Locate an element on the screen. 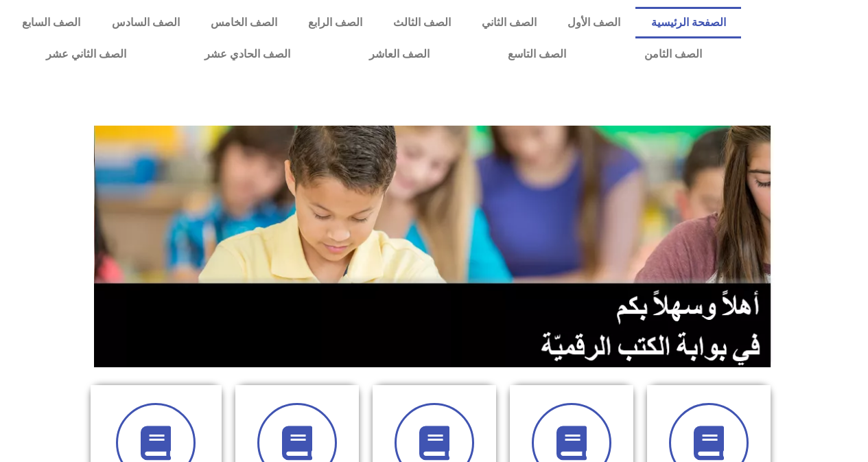  a: الصفحة الرئيسية is located at coordinates (689, 23).